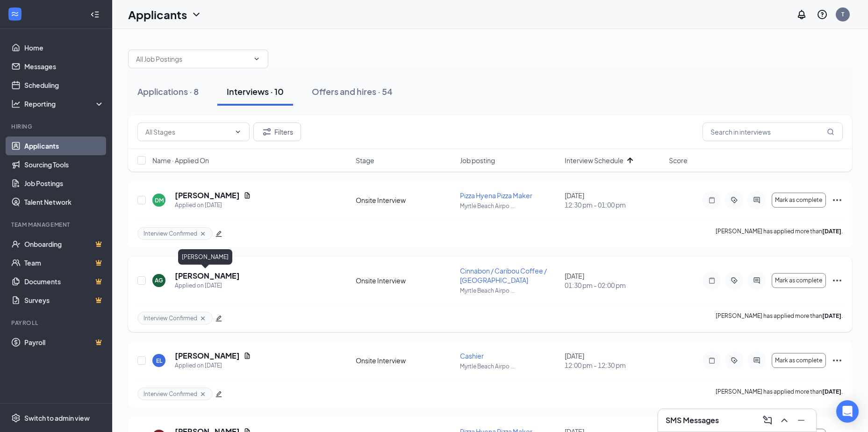  What do you see at coordinates (159, 280) in the screenshot?
I see `div: AG` at bounding box center [159, 280].